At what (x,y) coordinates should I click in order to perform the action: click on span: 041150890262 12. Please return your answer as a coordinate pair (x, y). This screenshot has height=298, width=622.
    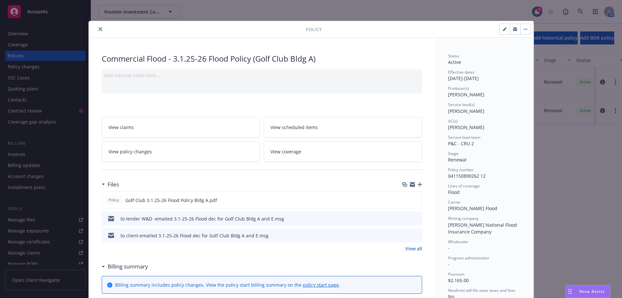
    Looking at the image, I should click on (467, 176).